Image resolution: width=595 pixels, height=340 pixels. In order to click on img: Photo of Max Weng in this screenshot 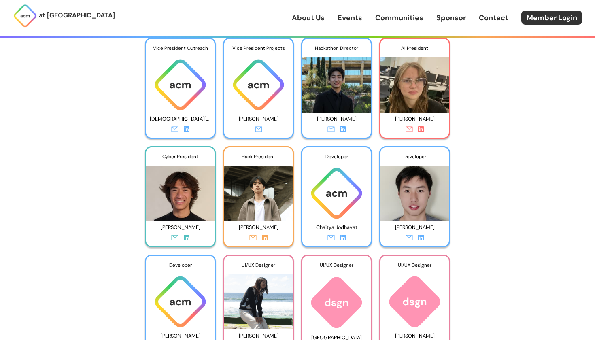, I will do `click(415, 190)`.